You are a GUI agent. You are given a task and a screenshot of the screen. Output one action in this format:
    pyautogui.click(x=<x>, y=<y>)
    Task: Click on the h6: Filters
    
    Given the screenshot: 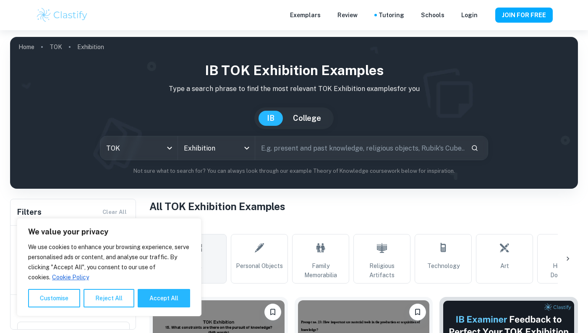 What is the action you would take?
    pyautogui.click(x=29, y=212)
    